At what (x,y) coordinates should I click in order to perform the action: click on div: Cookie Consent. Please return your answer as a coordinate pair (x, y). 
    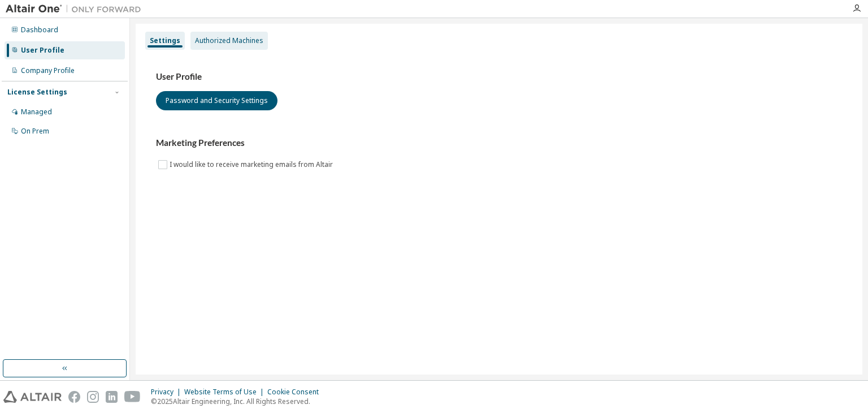
    Looking at the image, I should click on (296, 392).